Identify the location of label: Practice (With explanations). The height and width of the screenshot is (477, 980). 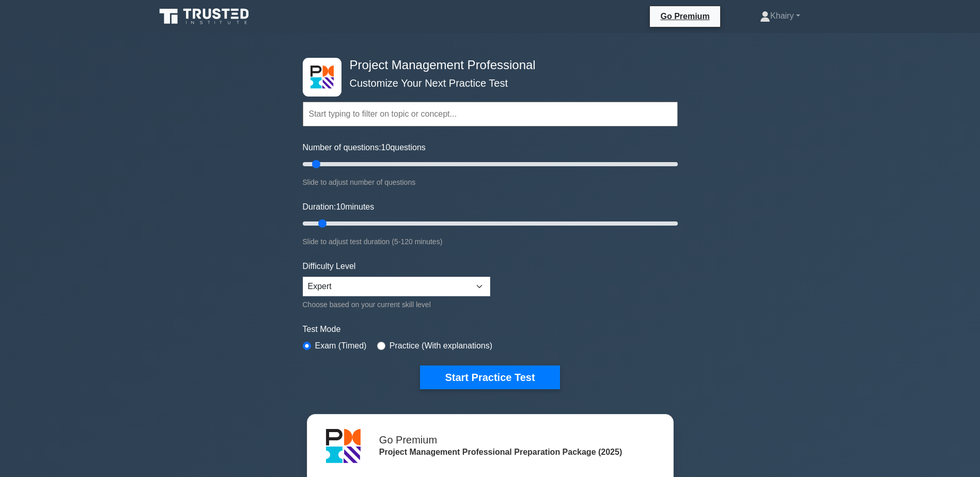
(440, 346).